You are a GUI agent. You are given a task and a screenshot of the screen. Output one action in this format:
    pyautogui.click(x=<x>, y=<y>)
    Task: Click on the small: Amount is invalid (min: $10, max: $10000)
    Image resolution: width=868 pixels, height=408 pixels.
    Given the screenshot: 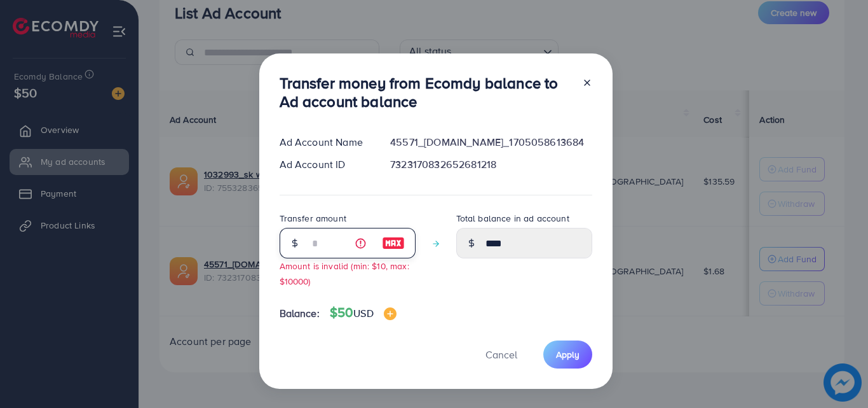 What is the action you would take?
    pyautogui.click(x=345, y=273)
    